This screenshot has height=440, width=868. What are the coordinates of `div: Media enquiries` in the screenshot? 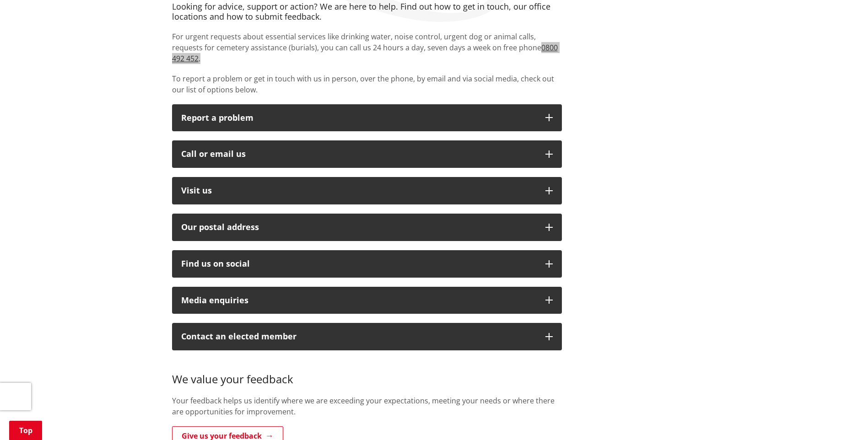 It's located at (359, 300).